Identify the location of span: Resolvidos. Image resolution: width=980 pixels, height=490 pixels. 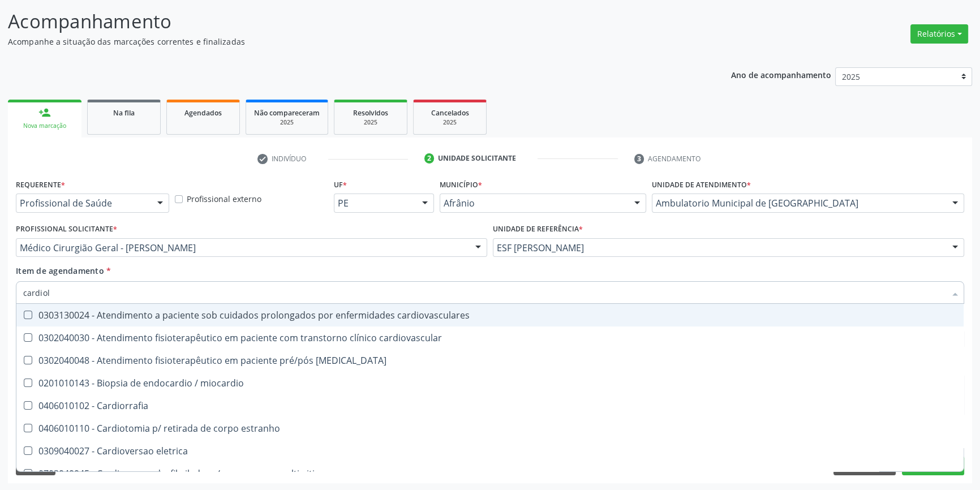
(371, 113).